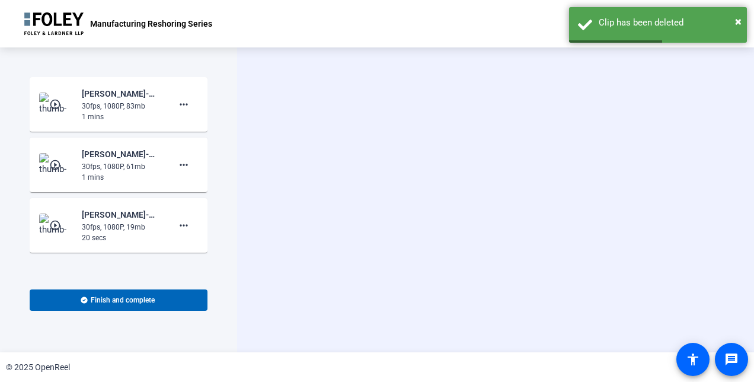  I want to click on div: 20 secs, so click(122, 238).